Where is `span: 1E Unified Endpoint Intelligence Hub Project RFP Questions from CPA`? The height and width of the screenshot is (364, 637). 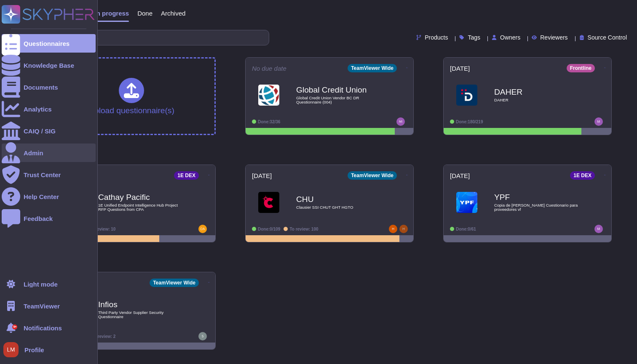 span: 1E Unified Endpoint Intelligence Hub Project RFP Questions from CPA is located at coordinates (140, 207).